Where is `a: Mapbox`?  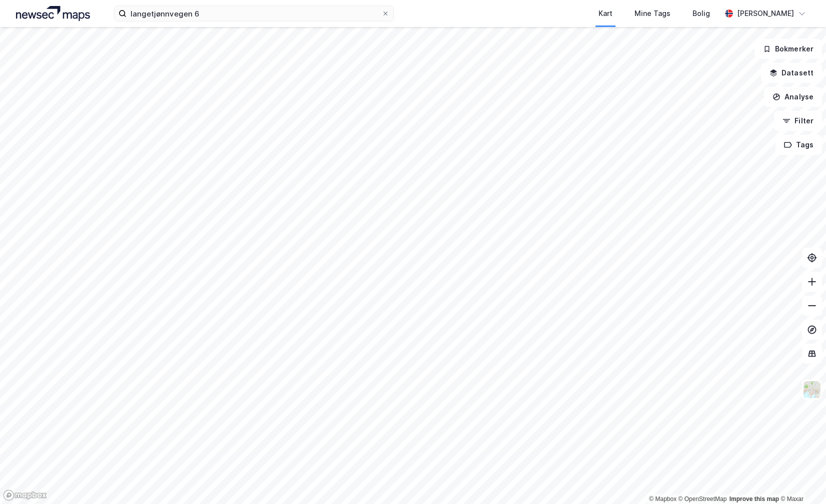 a: Mapbox is located at coordinates (662, 499).